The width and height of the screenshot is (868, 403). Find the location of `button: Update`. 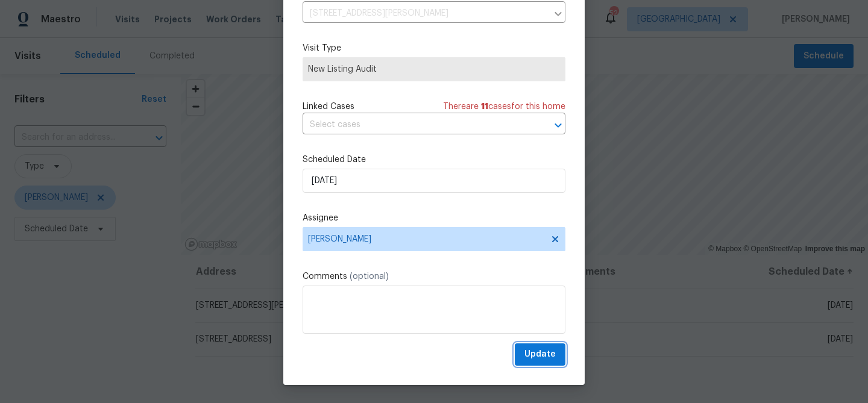

button: Update is located at coordinates (540, 354).